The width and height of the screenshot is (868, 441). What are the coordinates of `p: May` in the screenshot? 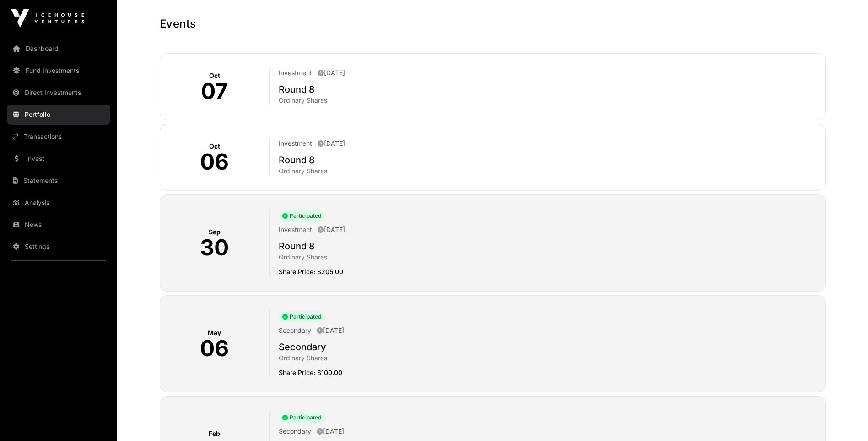 It's located at (214, 333).